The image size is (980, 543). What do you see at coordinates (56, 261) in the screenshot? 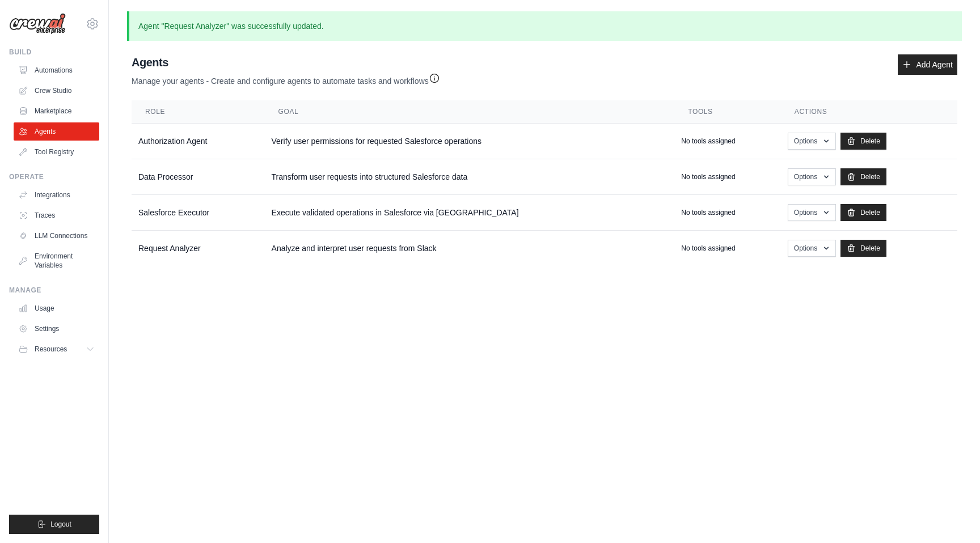
I see `a: Environment Variables` at bounding box center [56, 261].